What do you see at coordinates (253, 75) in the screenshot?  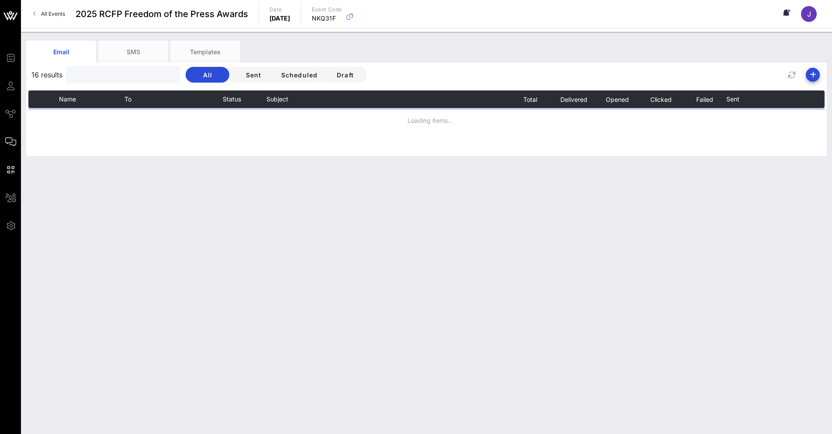 I see `button: Sent` at bounding box center [253, 75].